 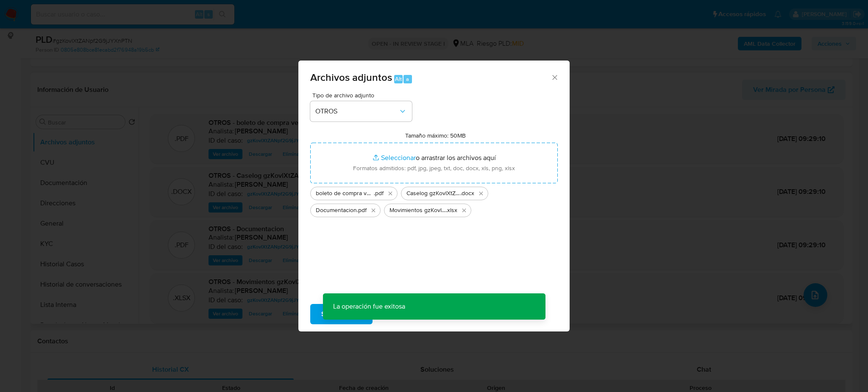 I want to click on p: La operación fue exitosa, so click(x=369, y=306).